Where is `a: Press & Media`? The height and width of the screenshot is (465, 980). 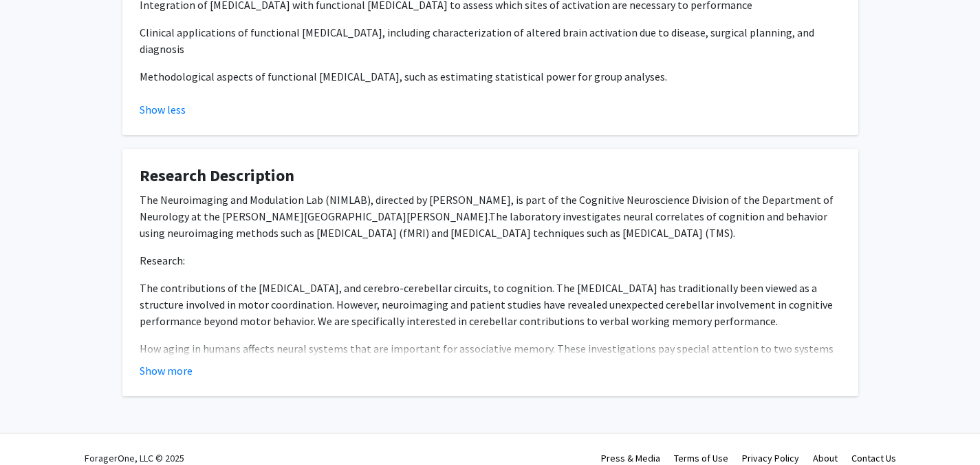
a: Press & Media is located at coordinates (631, 457).